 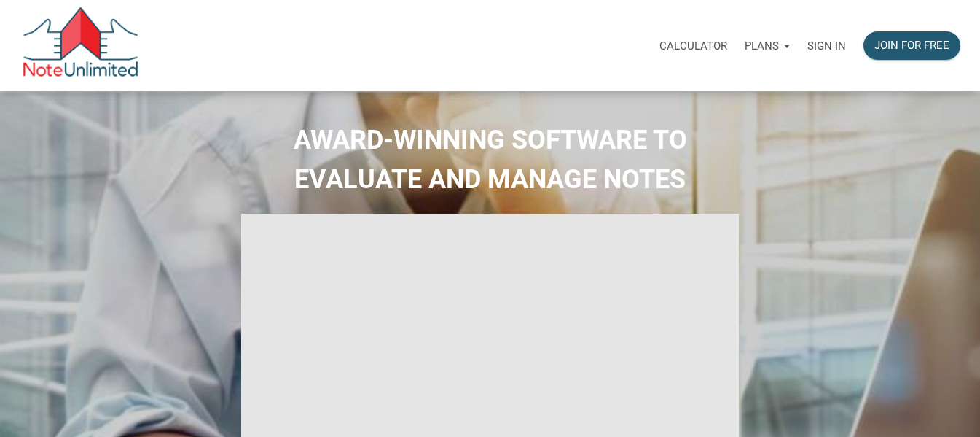 I want to click on h2: AWARD-WINNING SOFTWARE TO EVALUATE AND MANAGE NOTES, so click(x=490, y=159).